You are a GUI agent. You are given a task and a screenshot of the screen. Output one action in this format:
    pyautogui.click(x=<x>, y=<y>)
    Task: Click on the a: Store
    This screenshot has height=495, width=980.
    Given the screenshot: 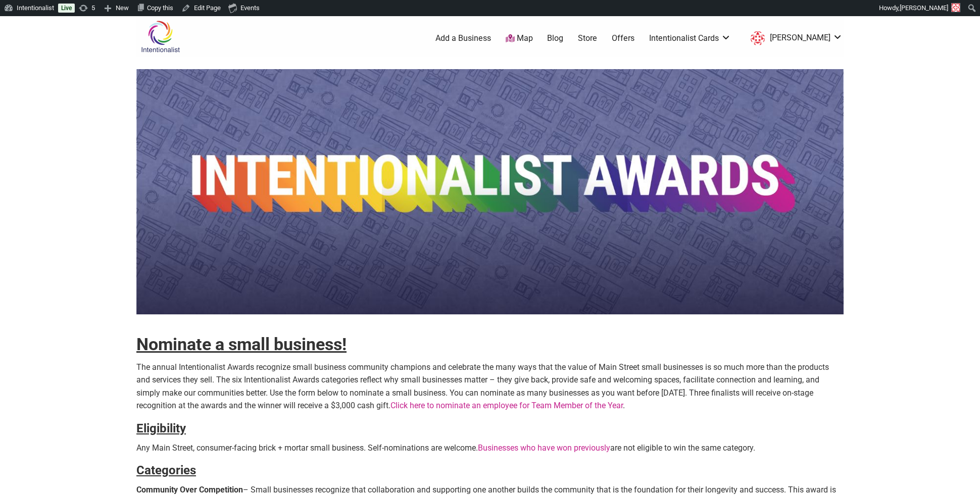 What is the action you would take?
    pyautogui.click(x=588, y=38)
    